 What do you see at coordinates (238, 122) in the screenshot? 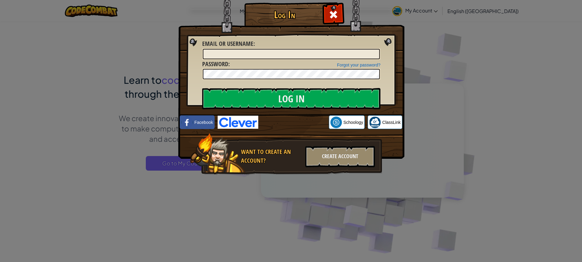
I see `img: clever-logo-blue.png` at bounding box center [238, 122].